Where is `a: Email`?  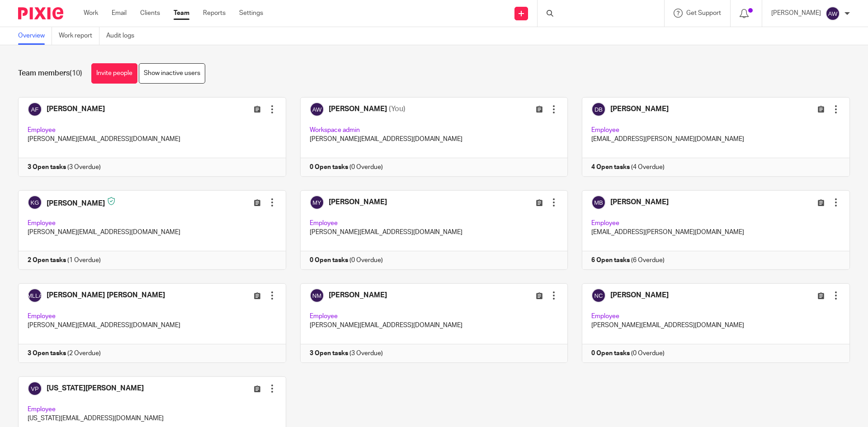 a: Email is located at coordinates (119, 13).